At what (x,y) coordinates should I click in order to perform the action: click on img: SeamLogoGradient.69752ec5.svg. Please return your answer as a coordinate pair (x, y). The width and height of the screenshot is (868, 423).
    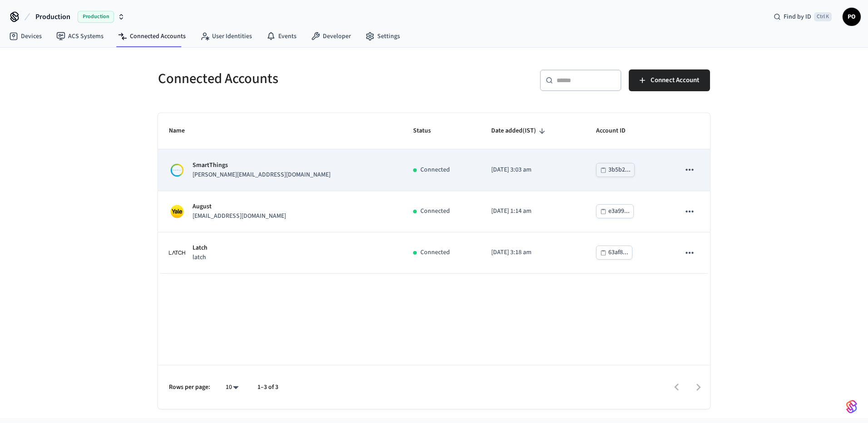
    Looking at the image, I should click on (852, 407).